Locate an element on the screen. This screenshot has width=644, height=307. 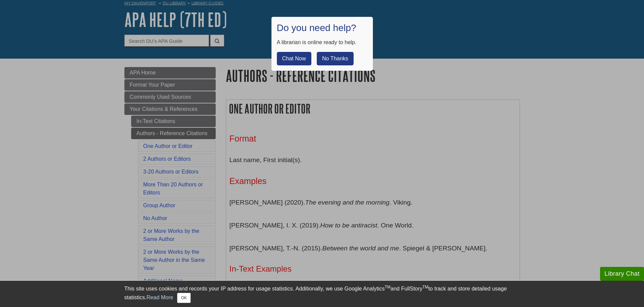
button: No Thanks is located at coordinates (335, 59).